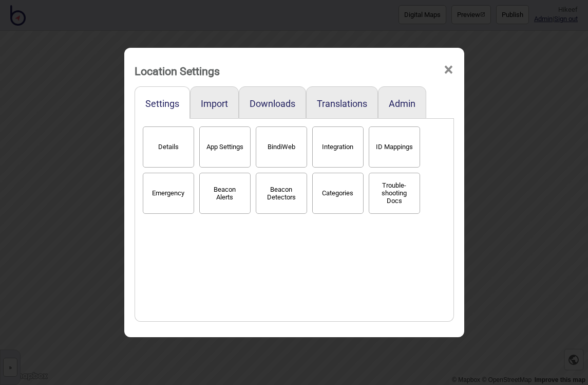 This screenshot has height=385, width=588. Describe the element at coordinates (337, 192) in the screenshot. I see `a: Categories` at that location.